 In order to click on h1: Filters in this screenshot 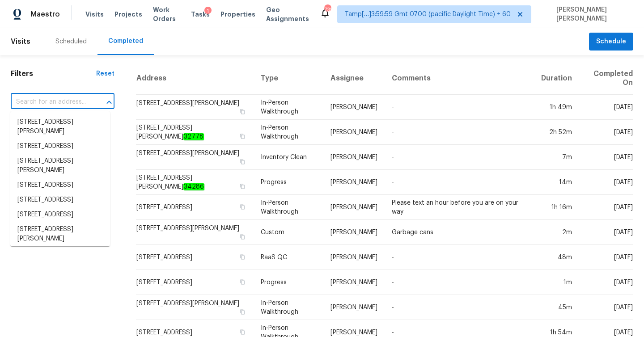, I will do `click(53, 74)`.